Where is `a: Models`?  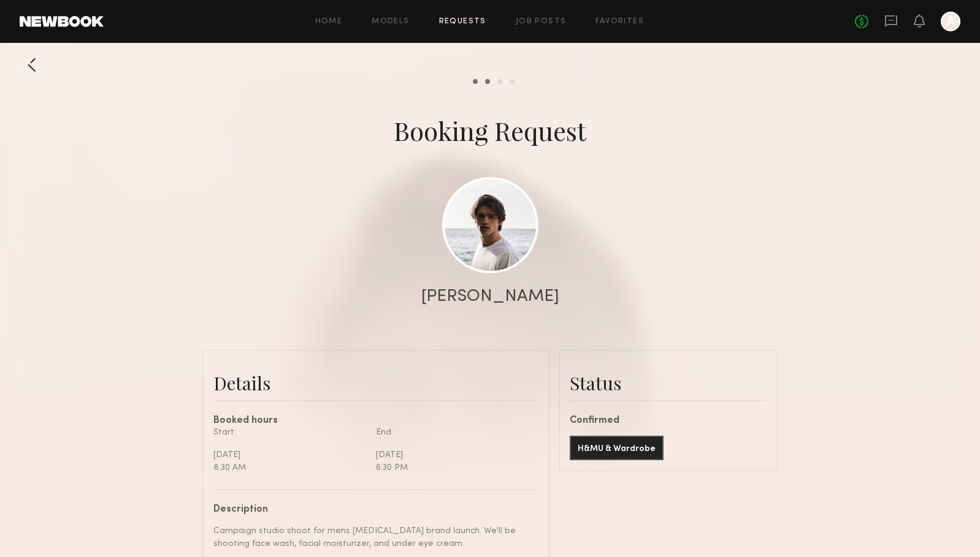
a: Models is located at coordinates (390, 22).